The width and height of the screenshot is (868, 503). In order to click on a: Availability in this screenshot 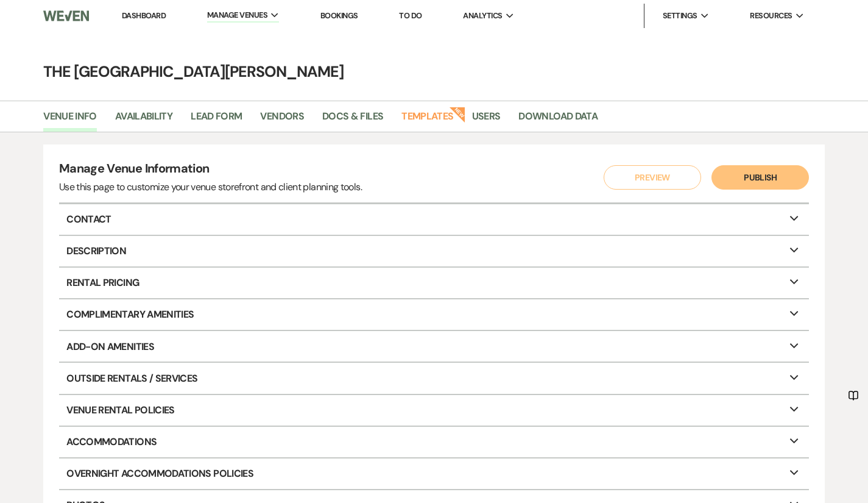, I will do `click(144, 120)`.